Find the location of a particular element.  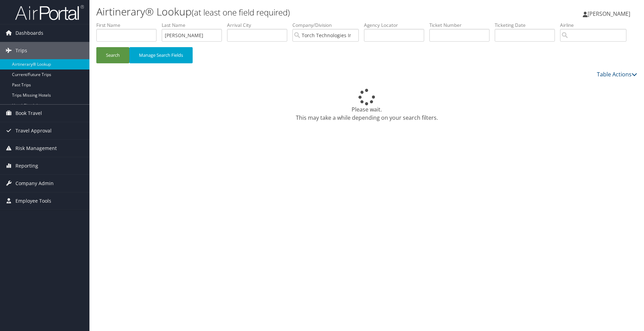

button: Search is located at coordinates (113, 55).